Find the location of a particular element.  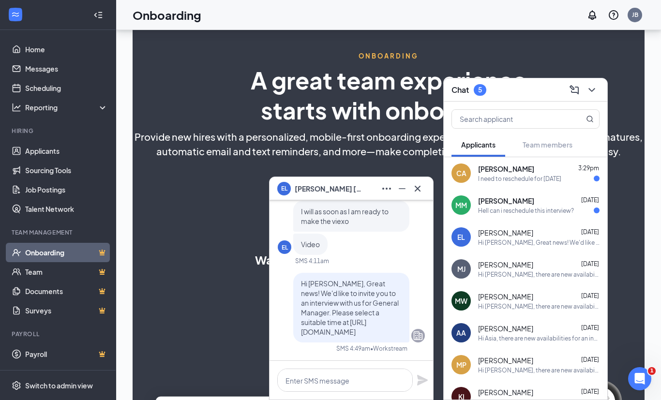

a: Job Postings is located at coordinates (66, 190).